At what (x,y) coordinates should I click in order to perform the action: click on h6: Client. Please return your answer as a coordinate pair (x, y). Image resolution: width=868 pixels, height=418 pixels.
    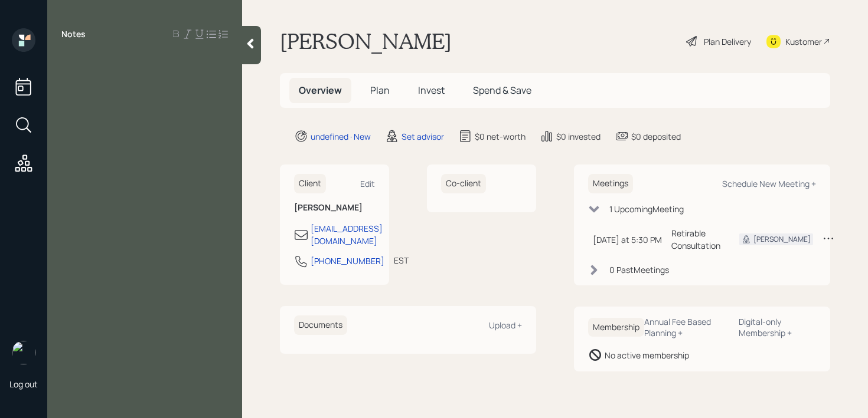
    Looking at the image, I should click on (310, 184).